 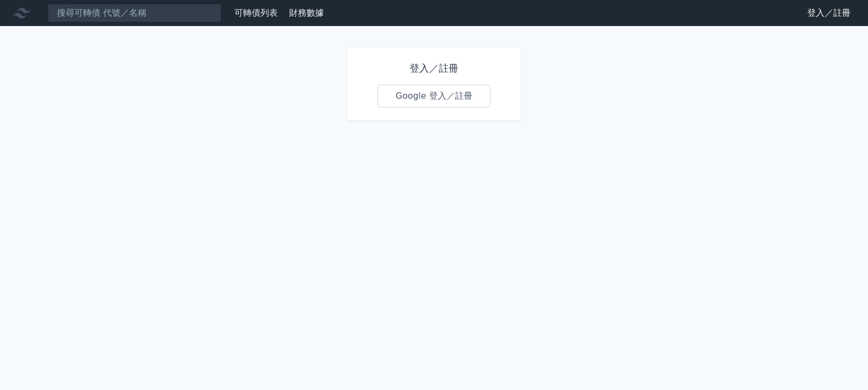 What do you see at coordinates (256, 12) in the screenshot?
I see `a: 可轉債列表` at bounding box center [256, 12].